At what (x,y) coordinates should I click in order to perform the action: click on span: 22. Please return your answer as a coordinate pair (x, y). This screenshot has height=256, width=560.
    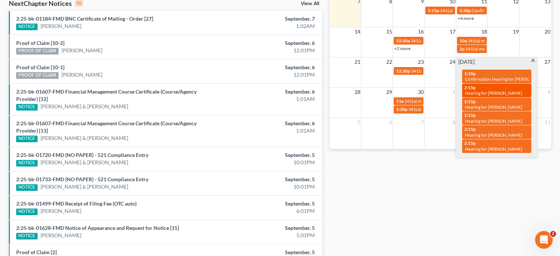
    Looking at the image, I should click on (389, 62).